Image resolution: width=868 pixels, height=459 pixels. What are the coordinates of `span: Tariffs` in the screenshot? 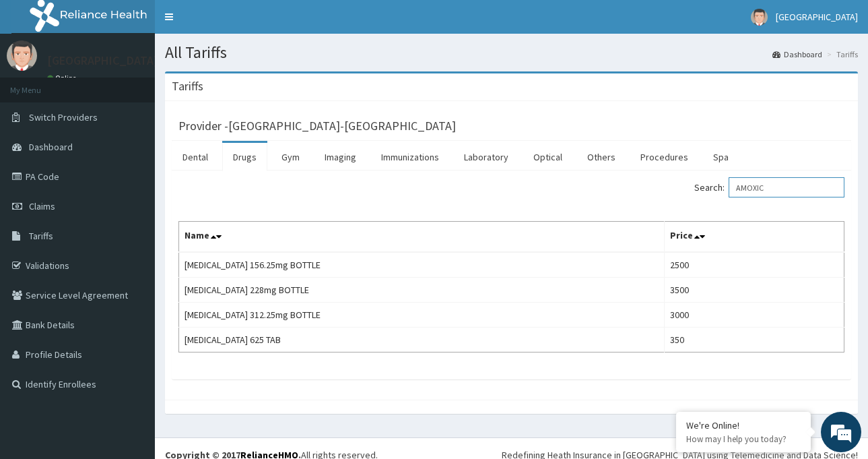 It's located at (41, 235).